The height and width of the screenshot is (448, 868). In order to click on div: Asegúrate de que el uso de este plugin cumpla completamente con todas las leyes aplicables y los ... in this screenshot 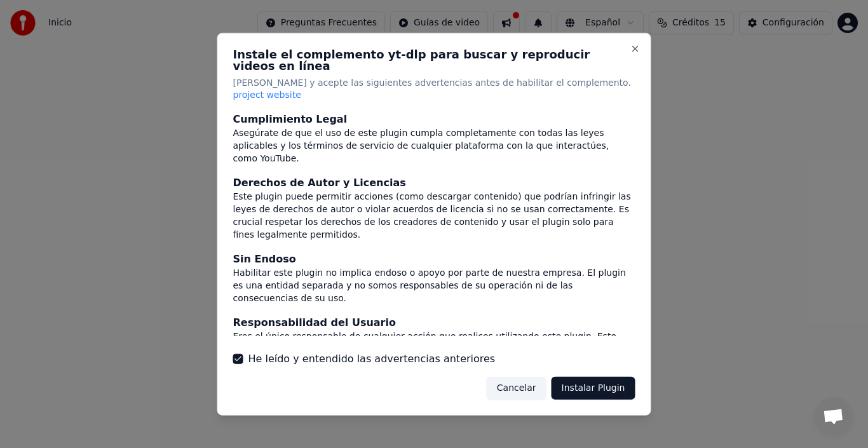, I will do `click(434, 146)`.